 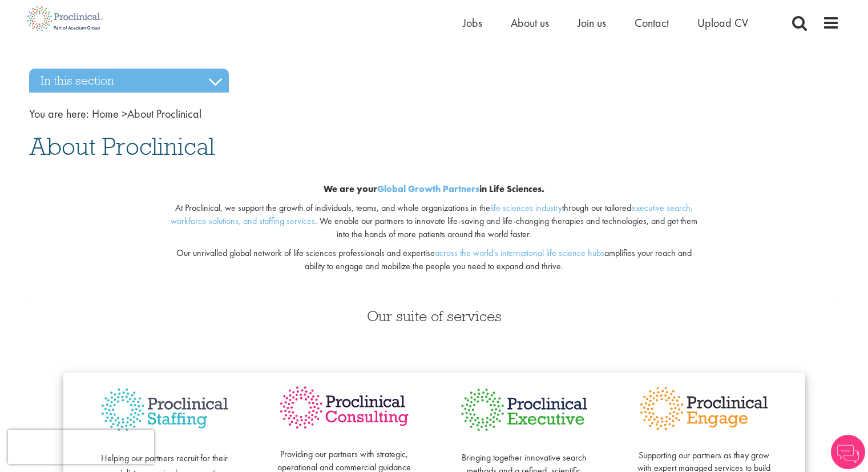 I want to click on a: life sciences industry, so click(x=526, y=207).